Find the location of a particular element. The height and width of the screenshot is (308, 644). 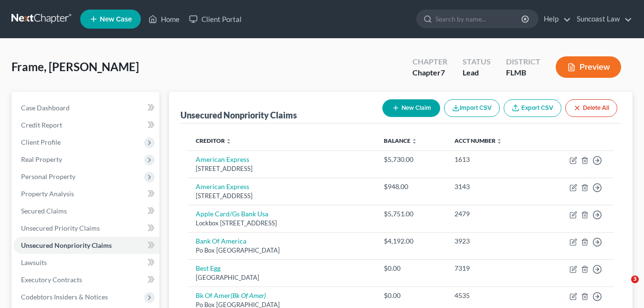

div: Status is located at coordinates (476, 61).